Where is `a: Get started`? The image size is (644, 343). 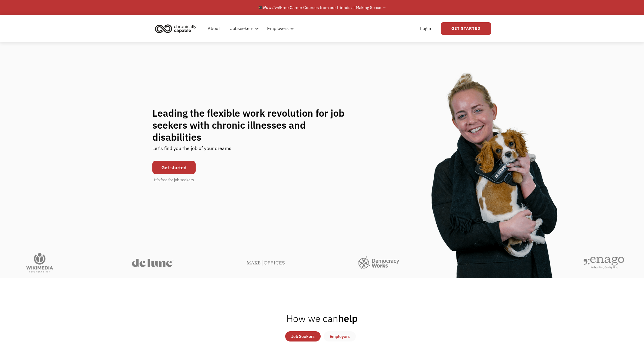
a: Get started is located at coordinates (174, 168).